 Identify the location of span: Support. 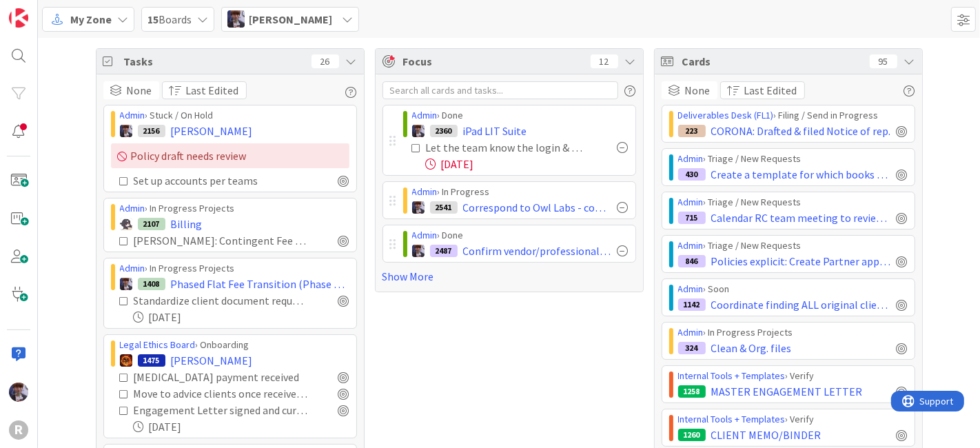
(45, 10).